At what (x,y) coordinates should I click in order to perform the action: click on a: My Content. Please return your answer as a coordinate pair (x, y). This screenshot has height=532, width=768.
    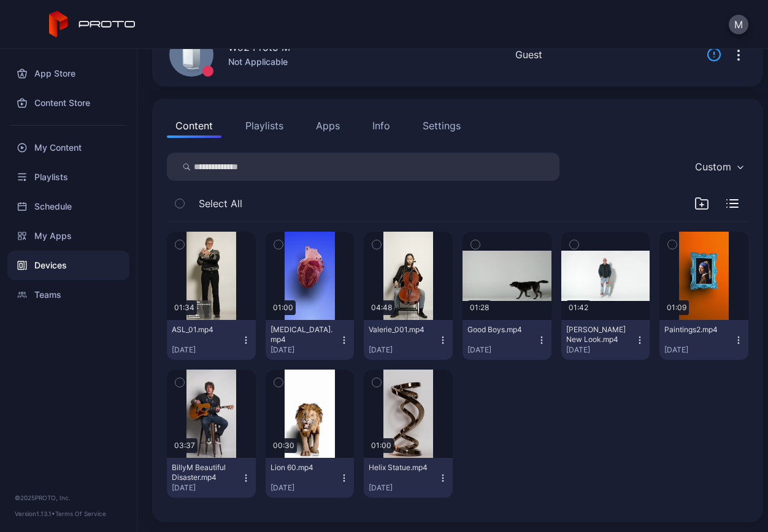
    Looking at the image, I should click on (68, 148).